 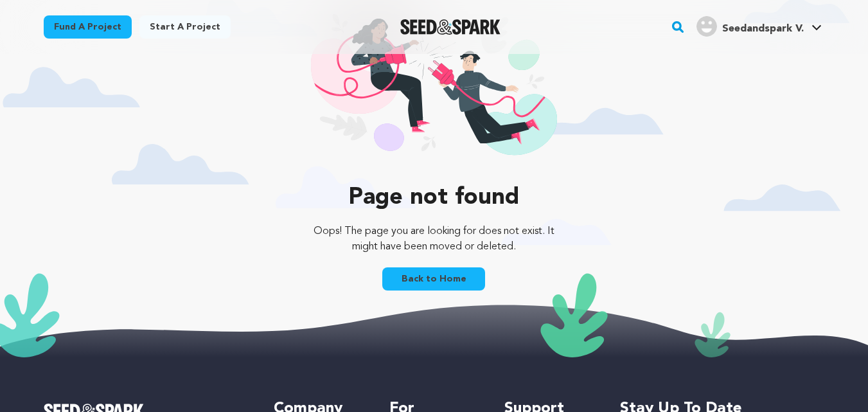 I want to click on a: Back to Home, so click(x=434, y=279).